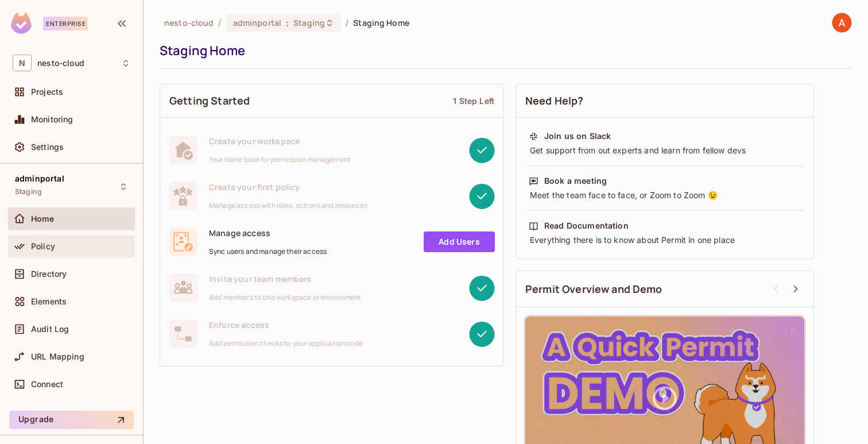 Image resolution: width=868 pixels, height=444 pixels. Describe the element at coordinates (576, 181) in the screenshot. I see `div: Book a meeting` at that location.